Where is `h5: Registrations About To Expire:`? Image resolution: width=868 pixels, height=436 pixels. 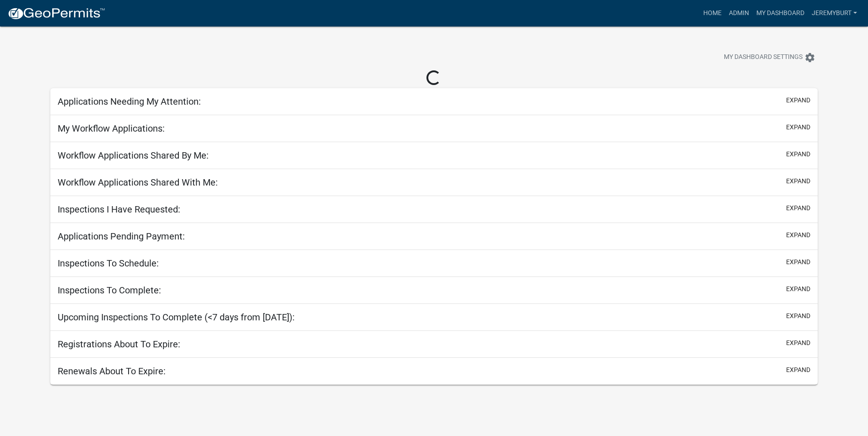
h5: Registrations About To Expire: is located at coordinates (119, 344).